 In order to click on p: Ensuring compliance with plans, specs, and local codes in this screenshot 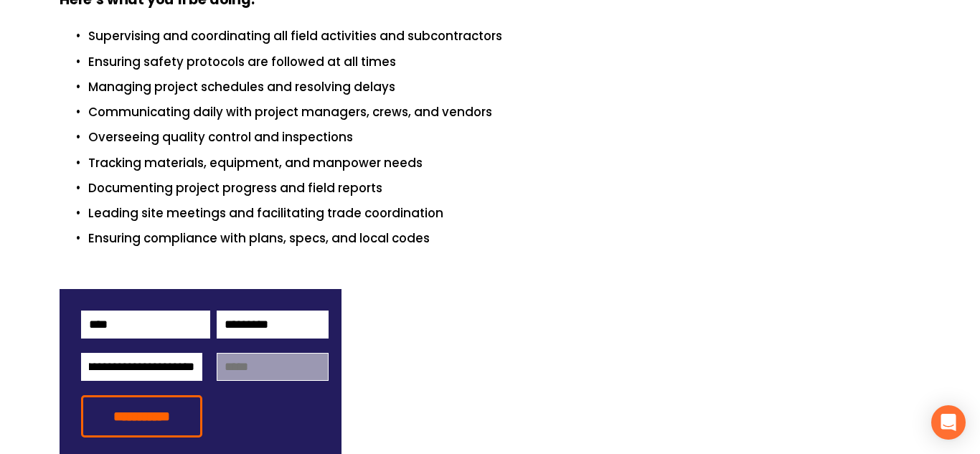, I will do `click(504, 238)`.